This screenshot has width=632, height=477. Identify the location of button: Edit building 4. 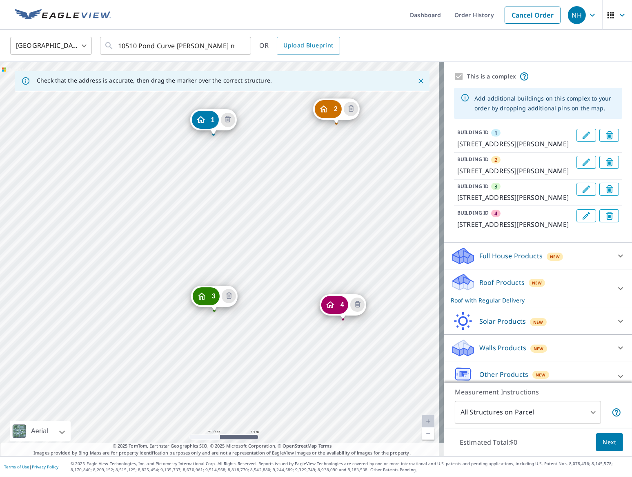
(587, 216).